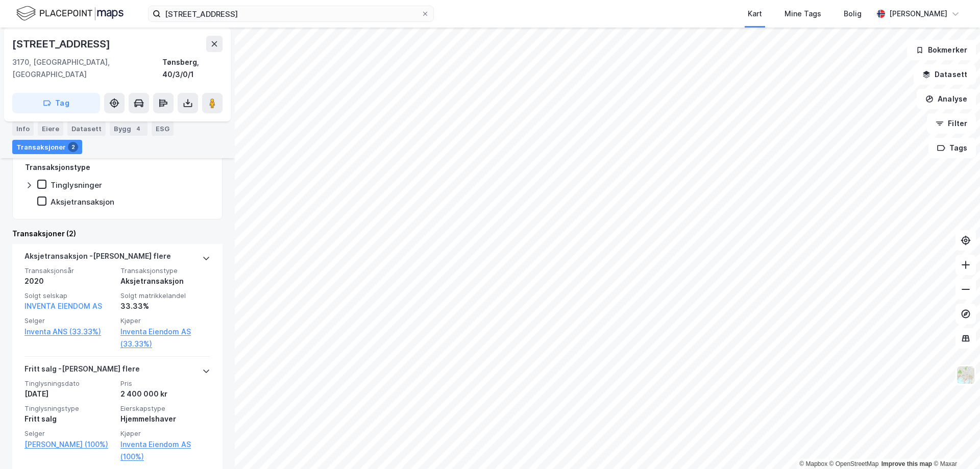 Image resolution: width=980 pixels, height=469 pixels. Describe the element at coordinates (955, 444) in the screenshot. I see `div: Kontrollprogram for chat` at that location.